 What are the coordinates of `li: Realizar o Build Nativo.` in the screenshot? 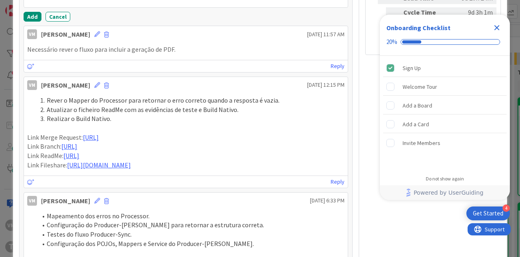 It's located at (191, 118).